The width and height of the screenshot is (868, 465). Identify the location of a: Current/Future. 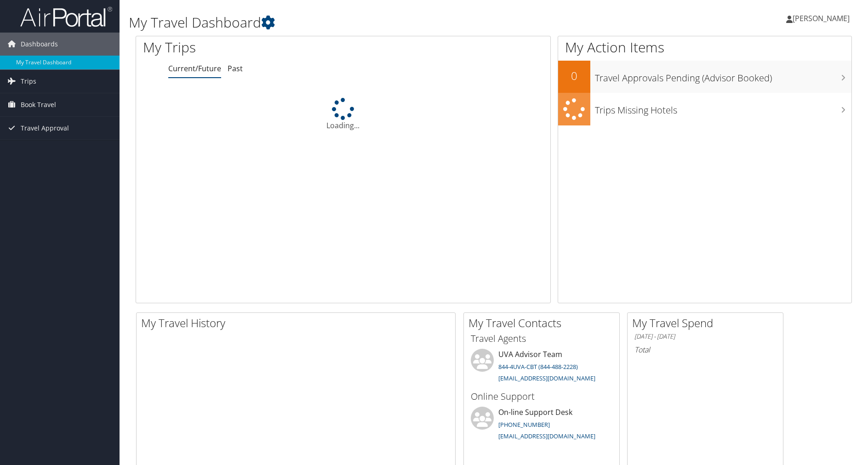
(195, 69).